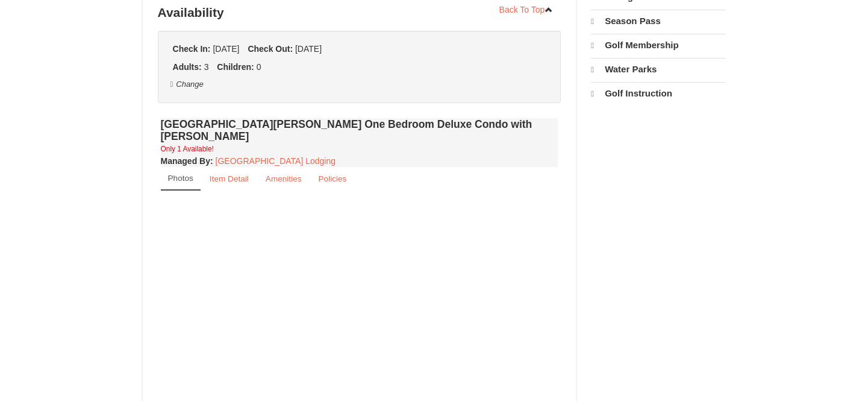  Describe the element at coordinates (284, 178) in the screenshot. I see `small: Amenities` at that location.